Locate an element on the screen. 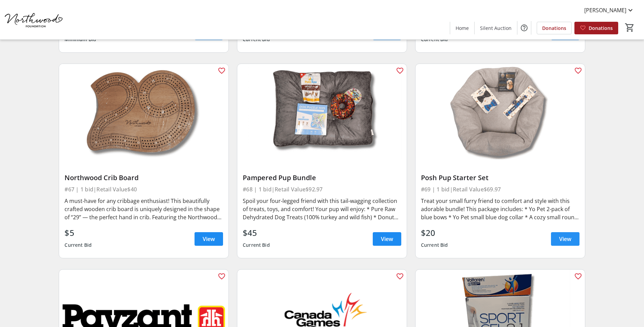 The image size is (644, 327). div: #67 | 1 bid | Retail Value $40 is located at coordinates (144, 190).